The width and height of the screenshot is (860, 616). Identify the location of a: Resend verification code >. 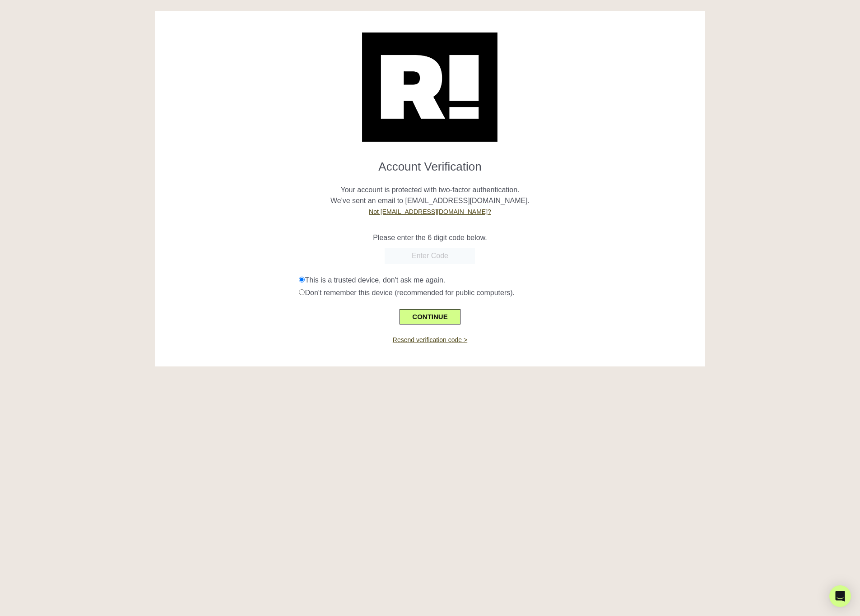
(430, 340).